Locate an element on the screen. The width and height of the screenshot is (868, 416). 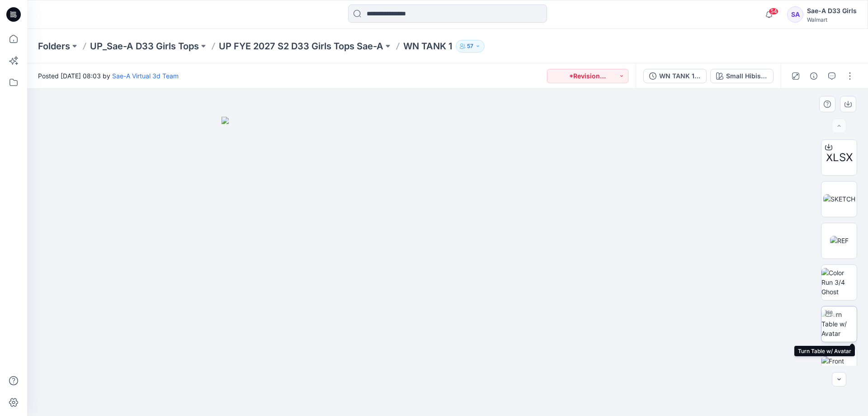
button: 57 is located at coordinates (471, 46).